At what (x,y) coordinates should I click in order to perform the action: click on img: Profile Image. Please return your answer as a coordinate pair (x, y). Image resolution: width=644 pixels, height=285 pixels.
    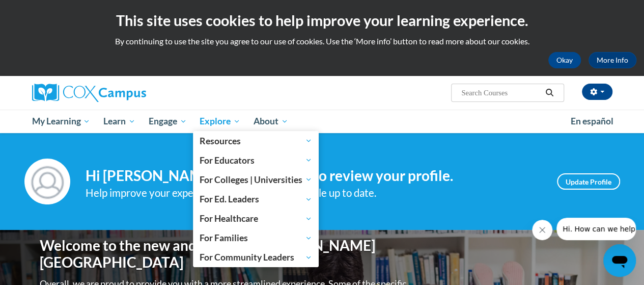
    Looking at the image, I should click on (47, 182).